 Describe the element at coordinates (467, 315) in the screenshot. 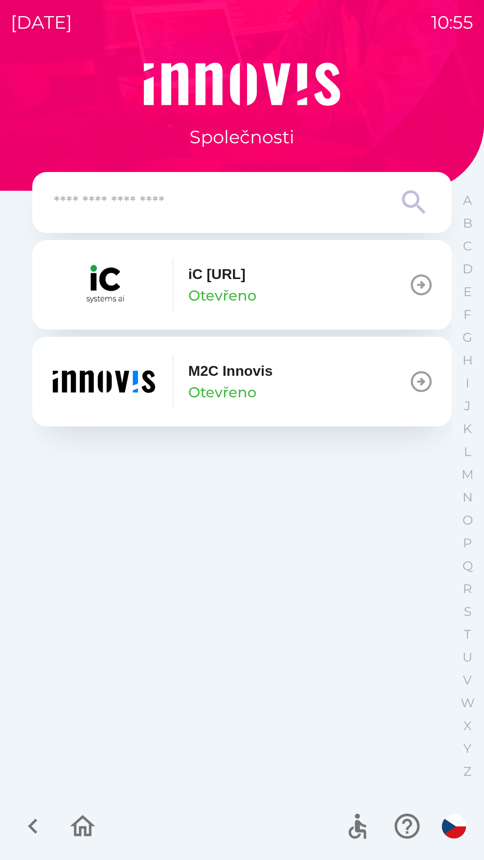

I see `p: F` at that location.